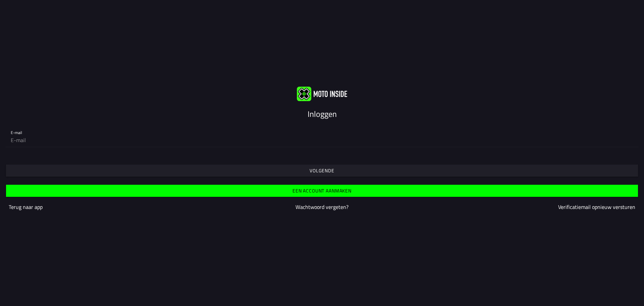 The width and height of the screenshot is (644, 306). I want to click on ion-text: Volgende, so click(322, 171).